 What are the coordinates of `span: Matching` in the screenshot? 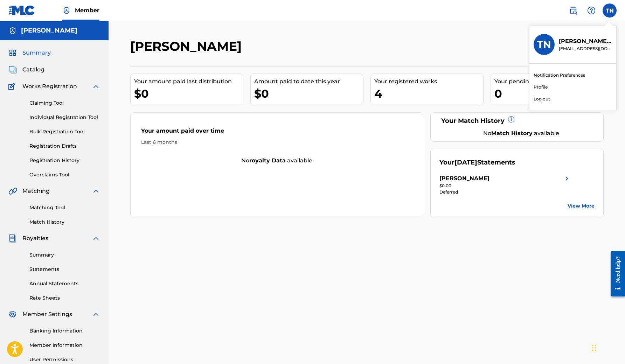 It's located at (36, 191).